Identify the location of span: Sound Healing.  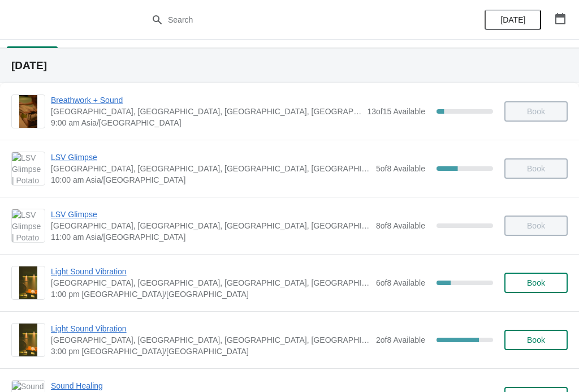
(206, 386).